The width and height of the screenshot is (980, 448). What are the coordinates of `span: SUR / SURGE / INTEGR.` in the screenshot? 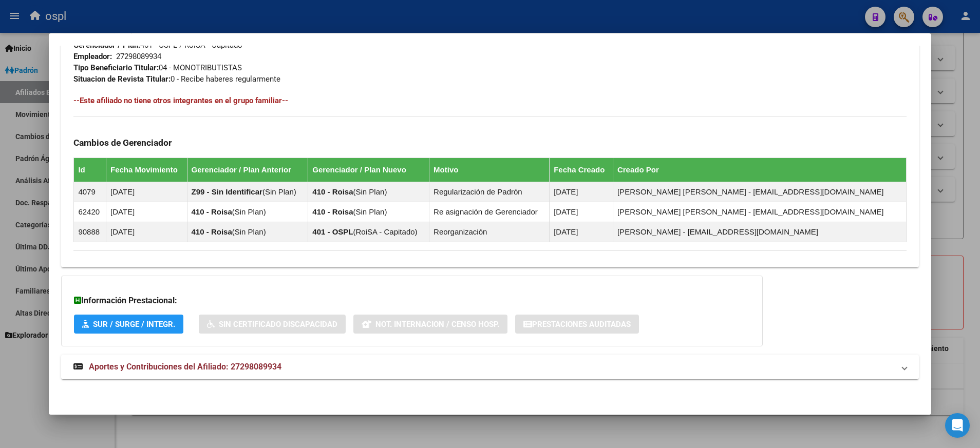 It's located at (134, 325).